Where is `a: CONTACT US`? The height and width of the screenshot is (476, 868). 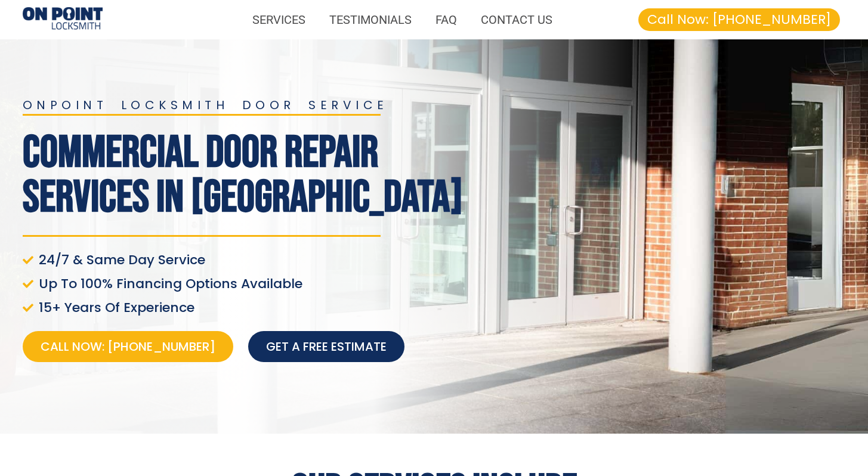 a: CONTACT US is located at coordinates (517, 19).